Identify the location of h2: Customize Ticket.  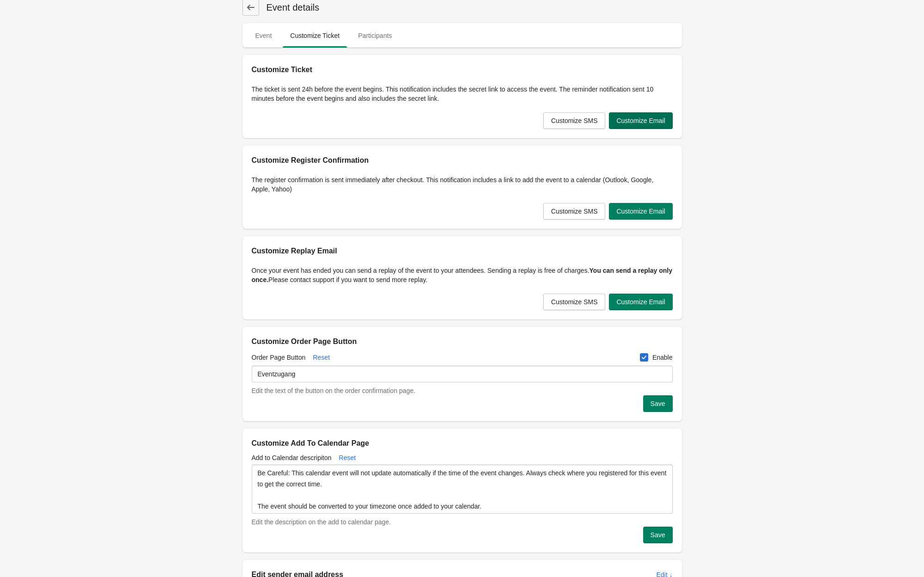
(462, 70).